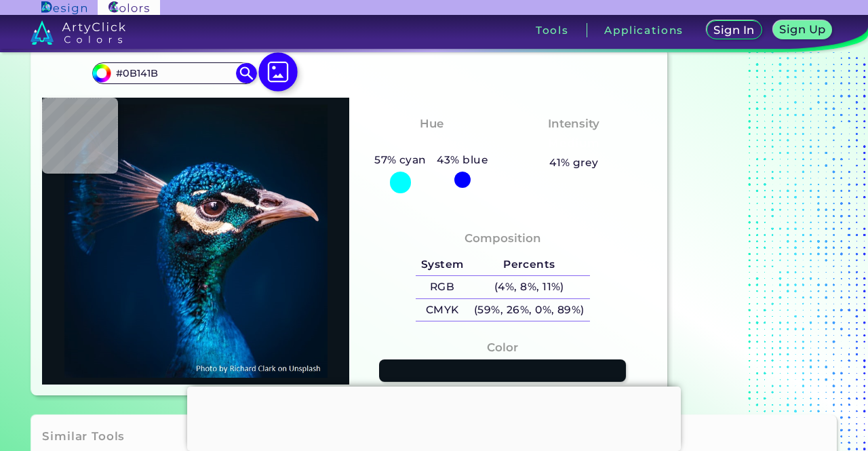  What do you see at coordinates (64, 7) in the screenshot?
I see `img: ArtyClick Design logo` at bounding box center [64, 7].